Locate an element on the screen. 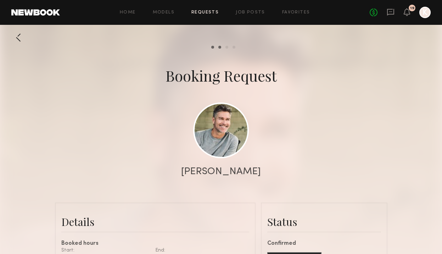 The width and height of the screenshot is (442, 254). a: K is located at coordinates (425, 12).